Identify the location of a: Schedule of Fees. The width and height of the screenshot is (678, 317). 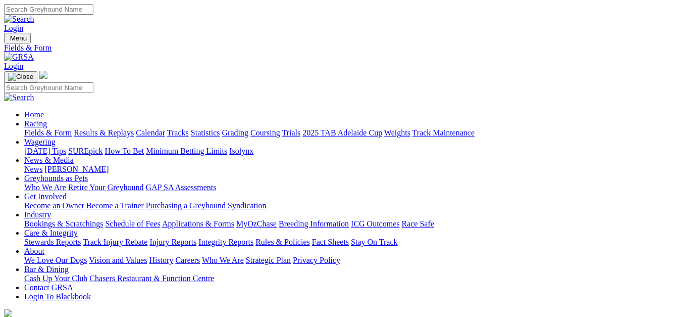
(132, 223).